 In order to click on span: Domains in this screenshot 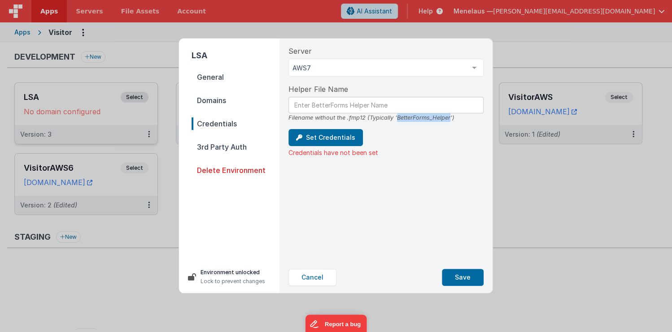, I will do `click(235, 100)`.